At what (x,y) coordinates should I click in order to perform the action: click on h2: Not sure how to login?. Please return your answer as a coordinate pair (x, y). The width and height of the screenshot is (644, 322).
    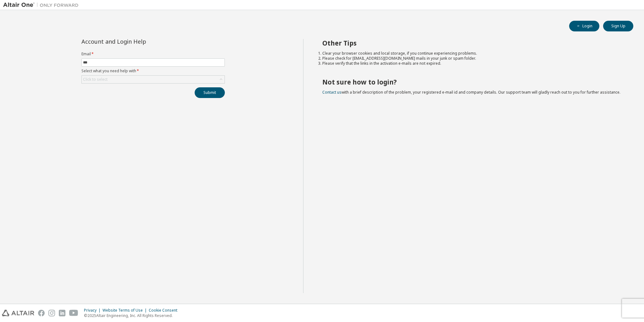
    Looking at the image, I should click on (472, 82).